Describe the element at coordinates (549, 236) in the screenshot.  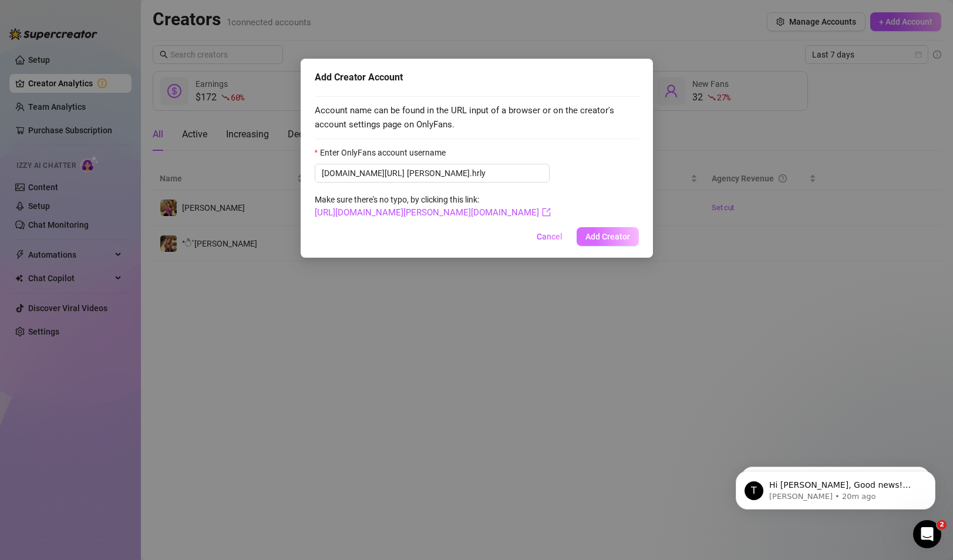
I see `button: Cancel` at that location.